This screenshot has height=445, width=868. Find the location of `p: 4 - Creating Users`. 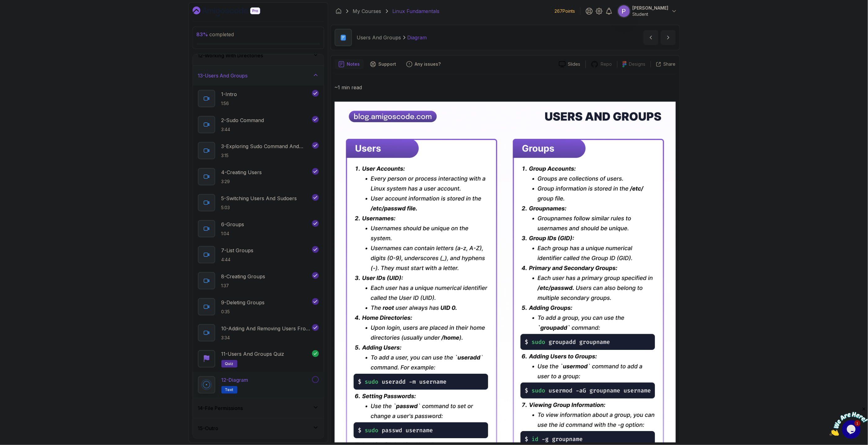

p: 4 - Creating Users is located at coordinates (242, 173).